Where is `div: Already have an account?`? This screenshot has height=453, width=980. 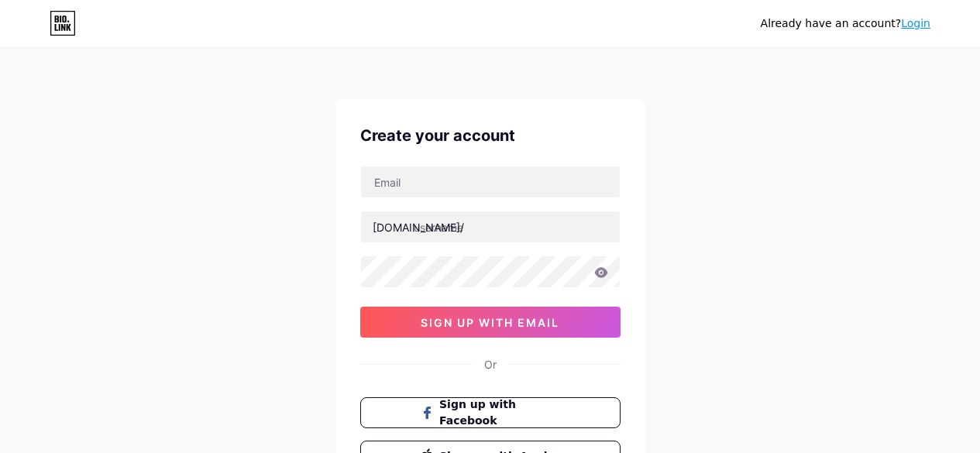 div: Already have an account? is located at coordinates (845, 24).